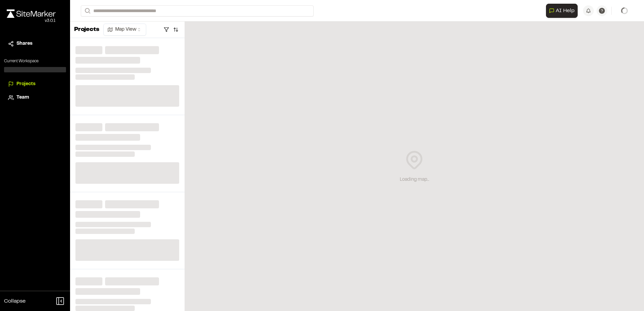  I want to click on p: Projects, so click(86, 30).